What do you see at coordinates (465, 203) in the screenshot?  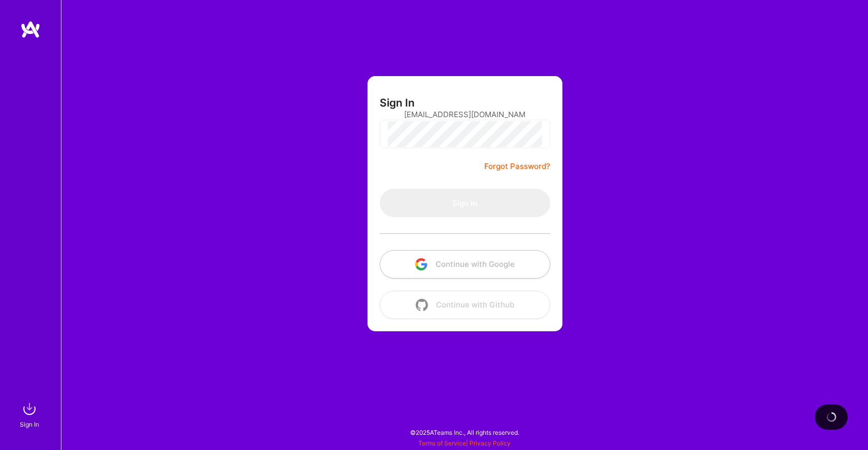 I see `button: Sign In` at bounding box center [465, 203].